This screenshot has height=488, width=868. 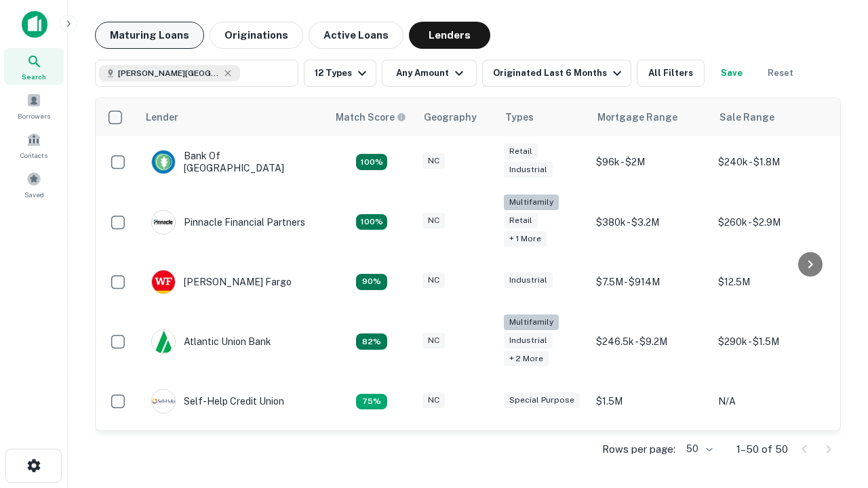 What do you see at coordinates (228, 222) in the screenshot?
I see `div: Pinnacle Financial Partners` at bounding box center [228, 222].